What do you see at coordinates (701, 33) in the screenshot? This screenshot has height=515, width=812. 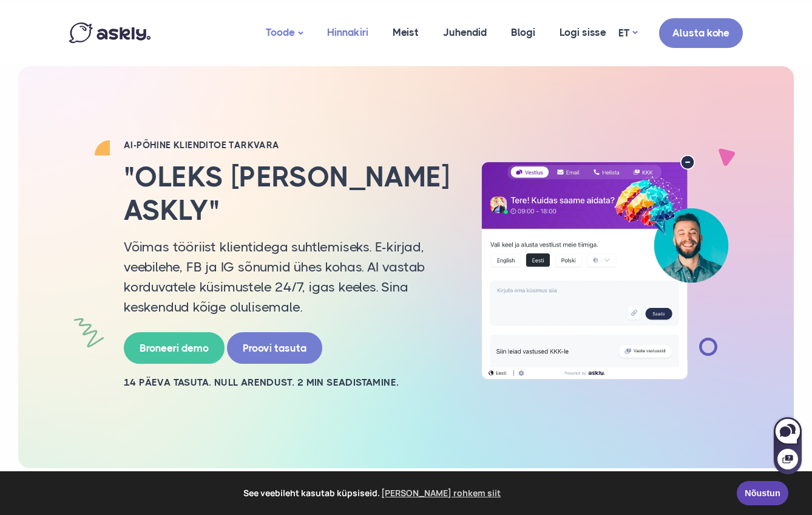 I see `a: Alusta kohe` at bounding box center [701, 33].